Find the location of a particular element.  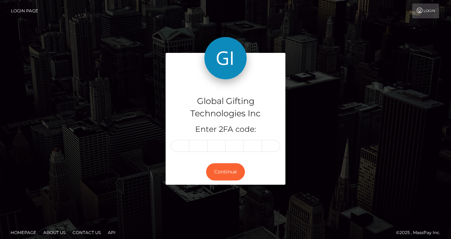

a: Homepage is located at coordinates (23, 232).